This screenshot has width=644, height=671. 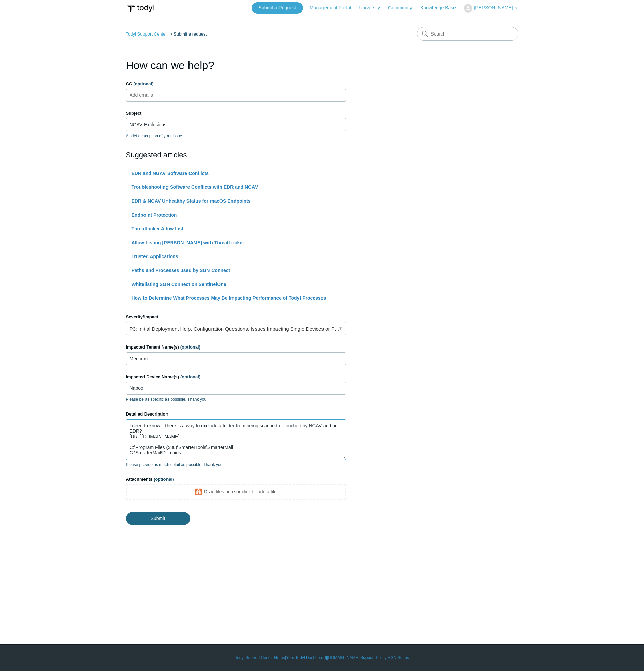 What do you see at coordinates (181, 270) in the screenshot?
I see `a: Paths and Processes used by SGN Connect` at bounding box center [181, 270].